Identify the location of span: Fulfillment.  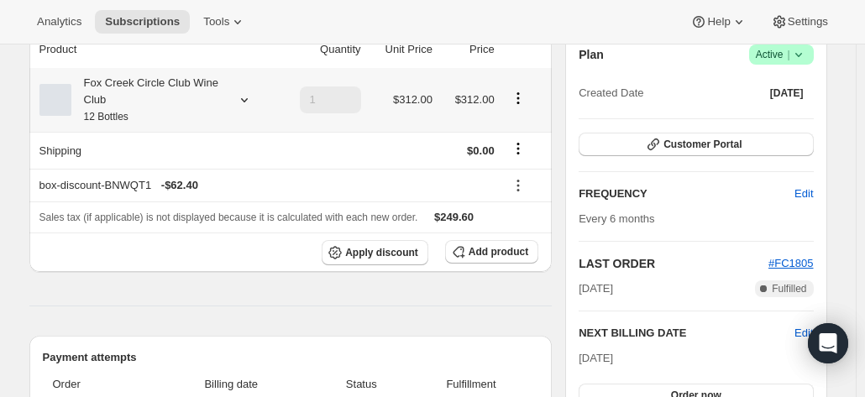
(471, 385).